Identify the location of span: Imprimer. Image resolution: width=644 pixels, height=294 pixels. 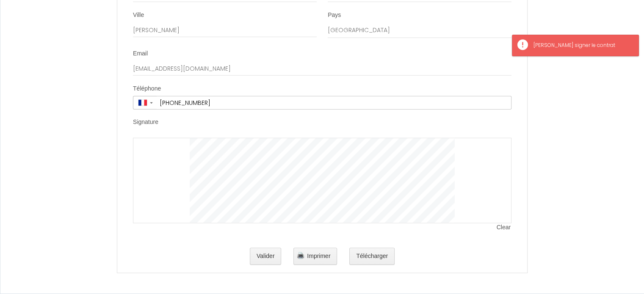
(318, 256).